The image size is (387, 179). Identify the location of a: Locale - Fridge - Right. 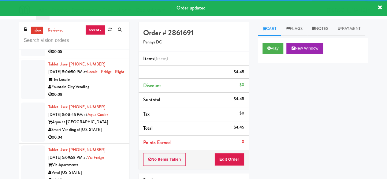
(106, 72).